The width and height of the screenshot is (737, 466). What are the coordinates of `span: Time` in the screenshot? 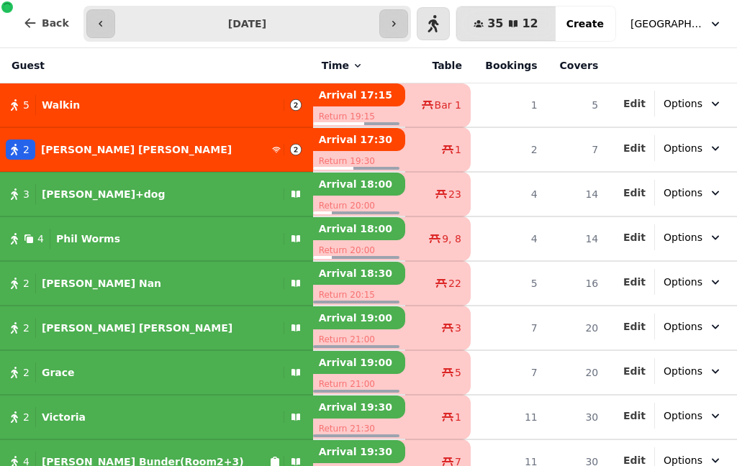 It's located at (335, 65).